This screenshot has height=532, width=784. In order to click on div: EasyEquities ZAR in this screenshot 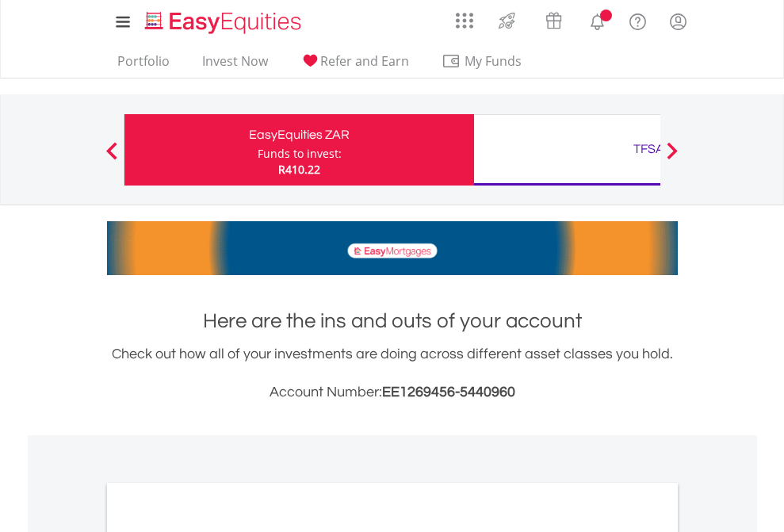, I will do `click(298, 135)`.